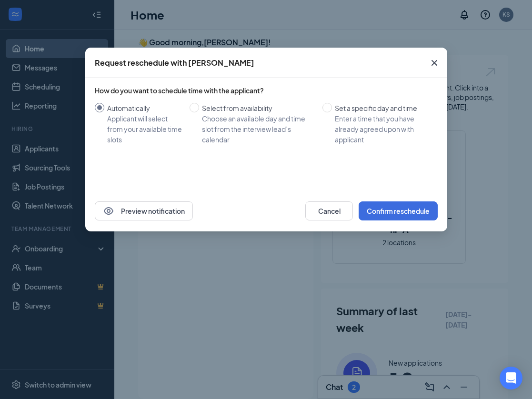 This screenshot has height=399, width=532. What do you see at coordinates (109, 211) in the screenshot?
I see `svg: Eye` at bounding box center [109, 211].